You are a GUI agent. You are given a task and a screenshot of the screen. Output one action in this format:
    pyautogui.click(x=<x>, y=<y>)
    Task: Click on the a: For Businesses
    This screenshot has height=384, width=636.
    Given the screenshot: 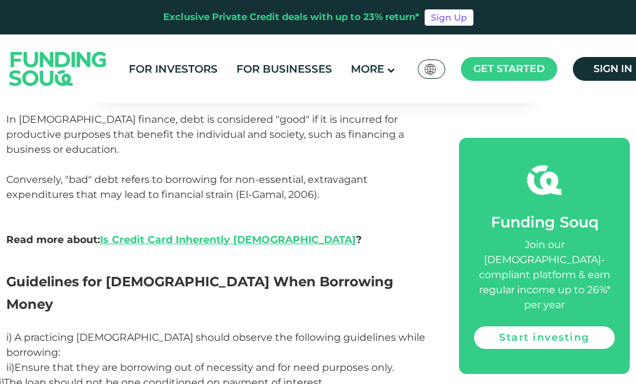 What is the action you would take?
    pyautogui.click(x=284, y=69)
    